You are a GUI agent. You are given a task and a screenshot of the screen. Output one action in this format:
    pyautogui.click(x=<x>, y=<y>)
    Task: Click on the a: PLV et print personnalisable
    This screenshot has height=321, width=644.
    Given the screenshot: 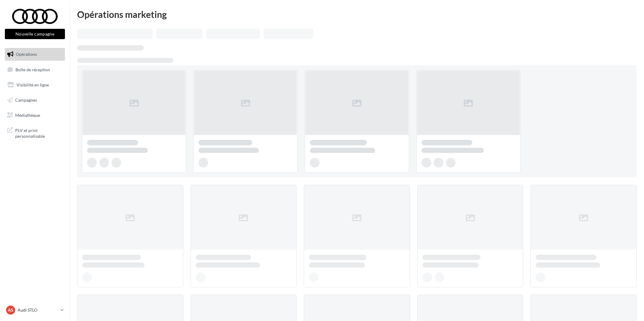 What is the action you would take?
    pyautogui.click(x=35, y=133)
    